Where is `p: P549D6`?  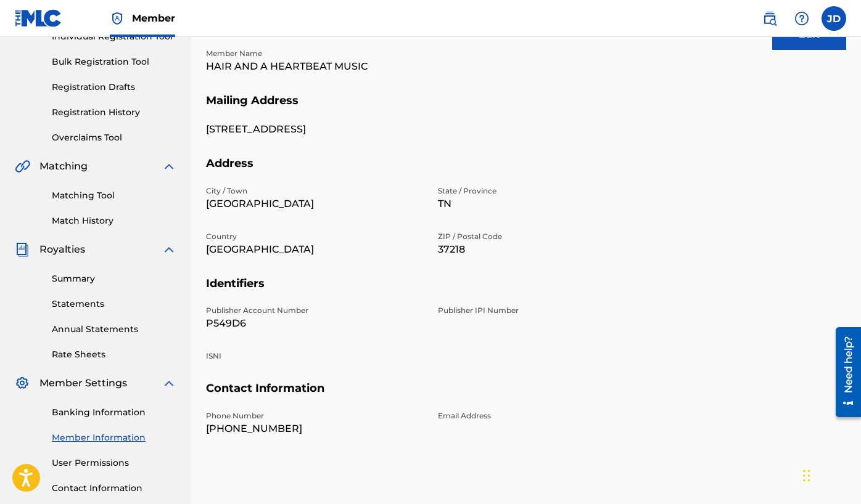 p: P549D6 is located at coordinates (315, 324).